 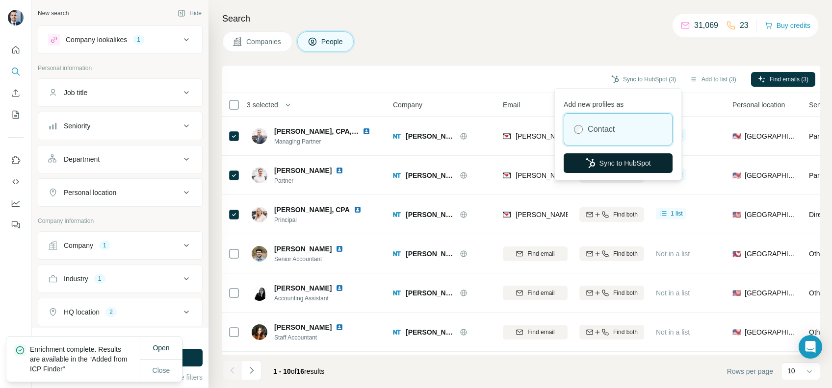 What do you see at coordinates (644, 79) in the screenshot?
I see `button: Sync to HubSpot (3)` at bounding box center [644, 79].